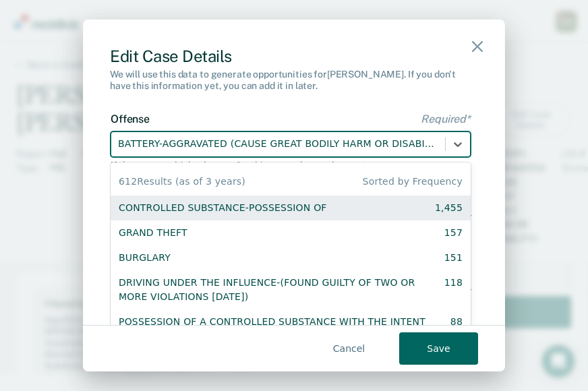  I want to click on div: 157, so click(453, 233).